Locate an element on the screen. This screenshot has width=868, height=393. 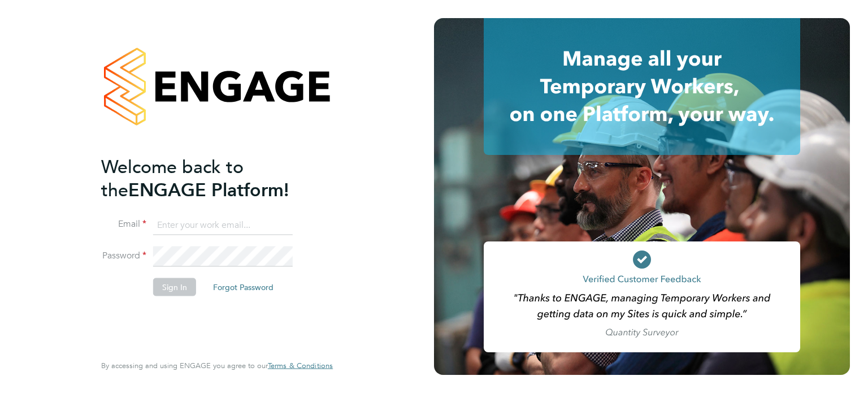
button: Forgot Password is located at coordinates (243, 287).